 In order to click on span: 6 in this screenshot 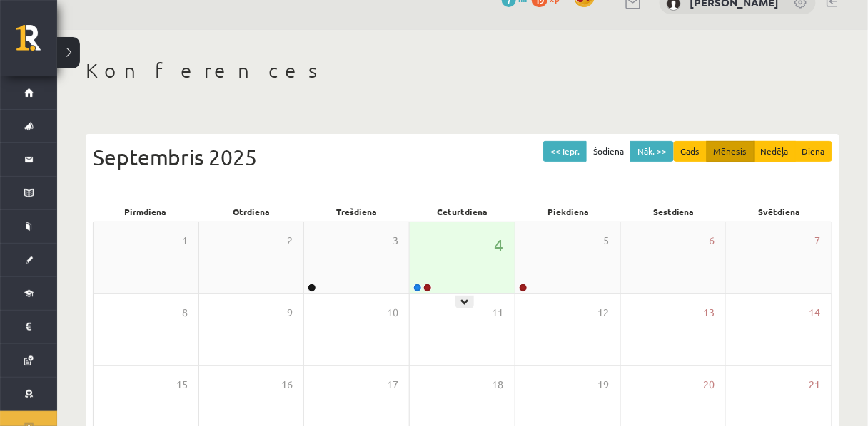, I will do `click(711, 241)`.